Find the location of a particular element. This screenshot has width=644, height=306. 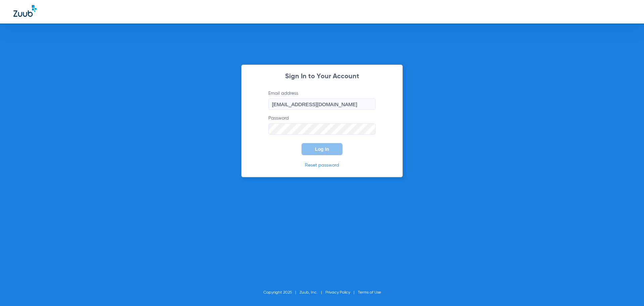

button: Log In is located at coordinates (322, 149).